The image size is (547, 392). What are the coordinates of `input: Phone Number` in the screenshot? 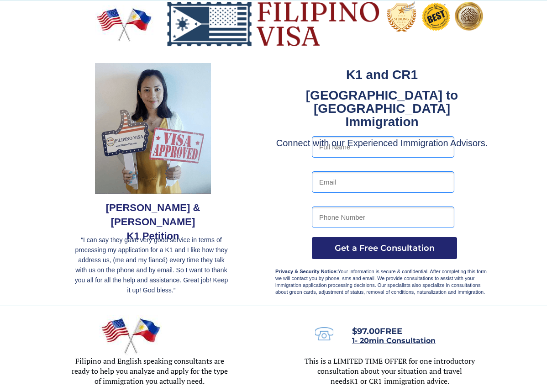 It's located at (383, 217).